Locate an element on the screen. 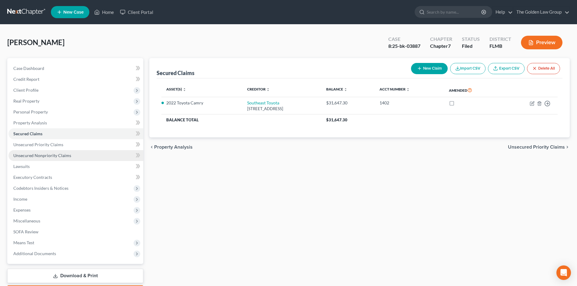 This screenshot has height=286, width=577. a: Southeast Toyota is located at coordinates (263, 103).